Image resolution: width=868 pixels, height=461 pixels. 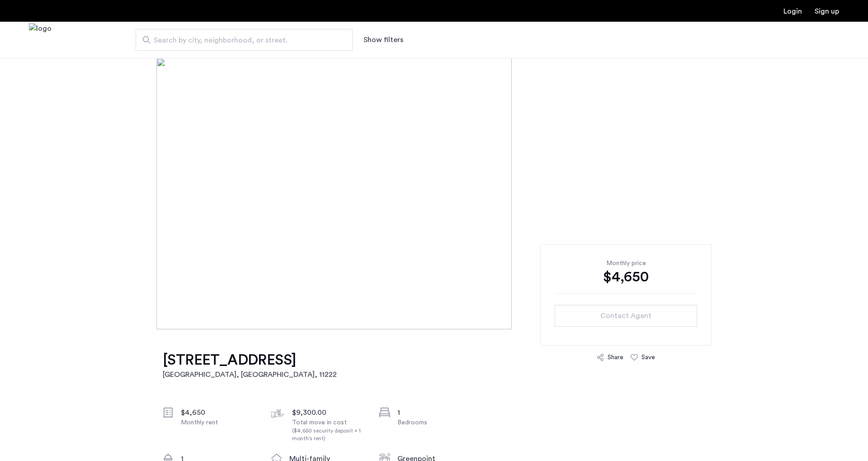 What do you see at coordinates (219, 423) in the screenshot?
I see `div: Monthly rent` at bounding box center [219, 423].